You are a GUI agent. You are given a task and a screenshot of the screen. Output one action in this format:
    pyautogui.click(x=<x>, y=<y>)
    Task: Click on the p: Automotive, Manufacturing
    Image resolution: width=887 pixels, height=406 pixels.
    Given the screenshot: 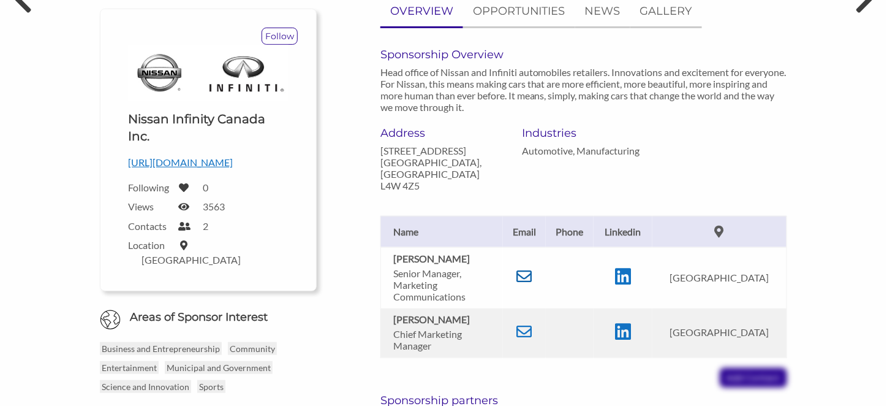 What is the action you would take?
    pyautogui.click(x=583, y=150)
    